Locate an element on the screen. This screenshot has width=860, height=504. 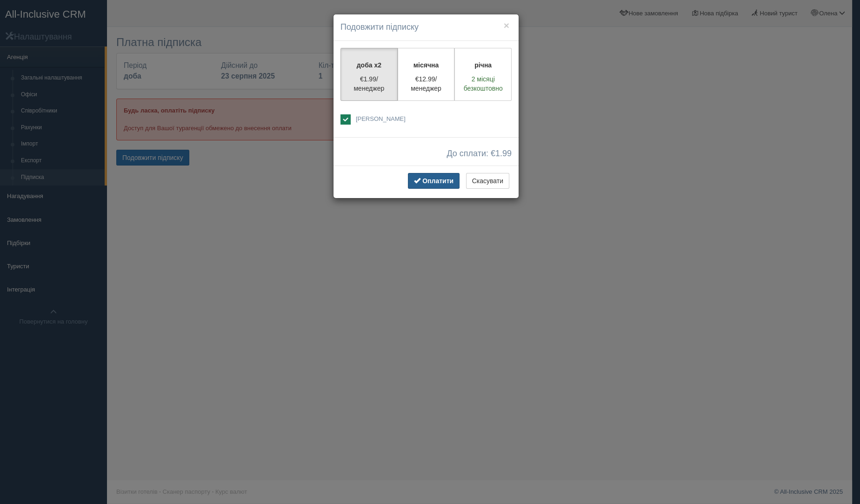
span: 1.99 is located at coordinates (503, 153).